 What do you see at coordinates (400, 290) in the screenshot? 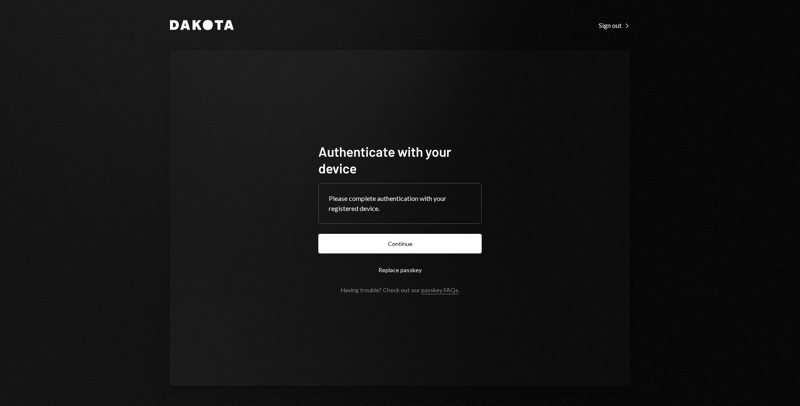
I see `div: Having trouble? Check out our .` at bounding box center [400, 290].